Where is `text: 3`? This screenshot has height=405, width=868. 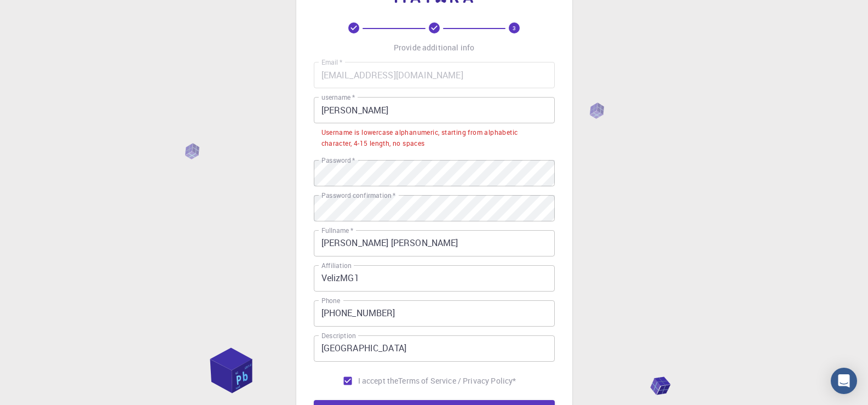 text: 3 is located at coordinates (514, 28).